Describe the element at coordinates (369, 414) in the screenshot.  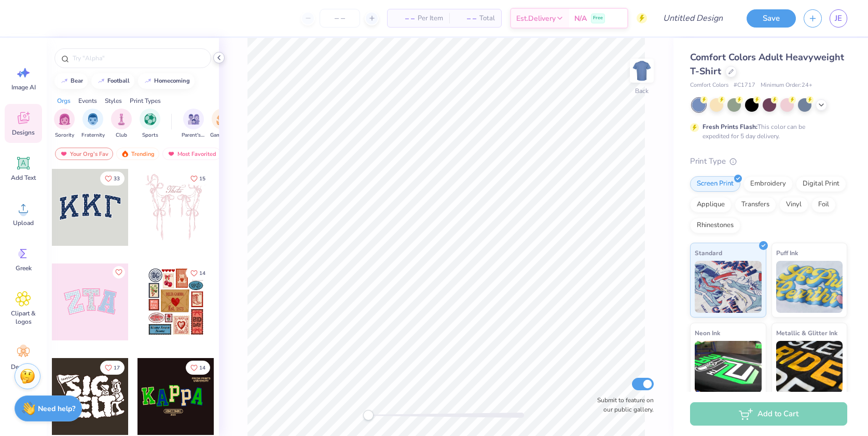
I see `div: Accessibility label` at that location.